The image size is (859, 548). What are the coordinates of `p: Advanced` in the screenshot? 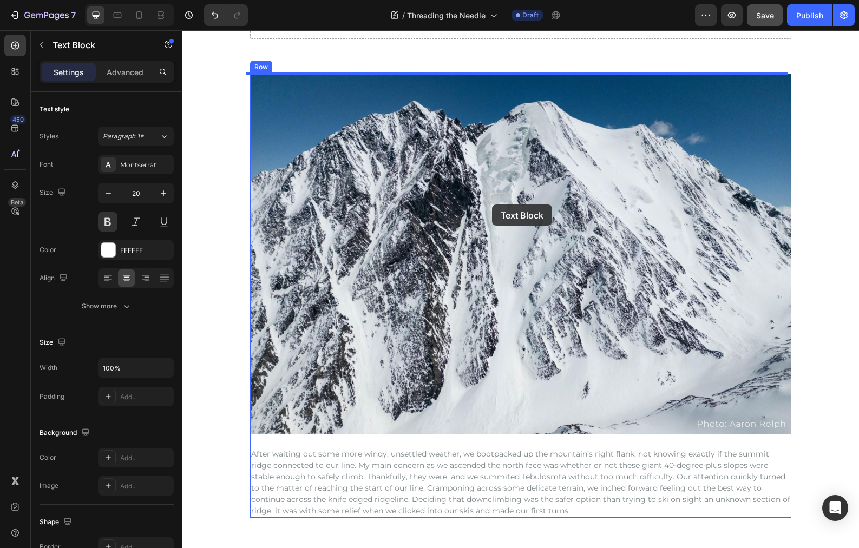 It's located at (125, 72).